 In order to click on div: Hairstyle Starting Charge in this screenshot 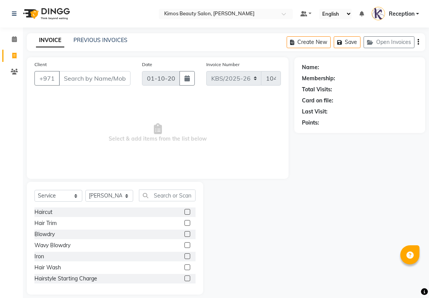, I will do `click(66, 279)`.